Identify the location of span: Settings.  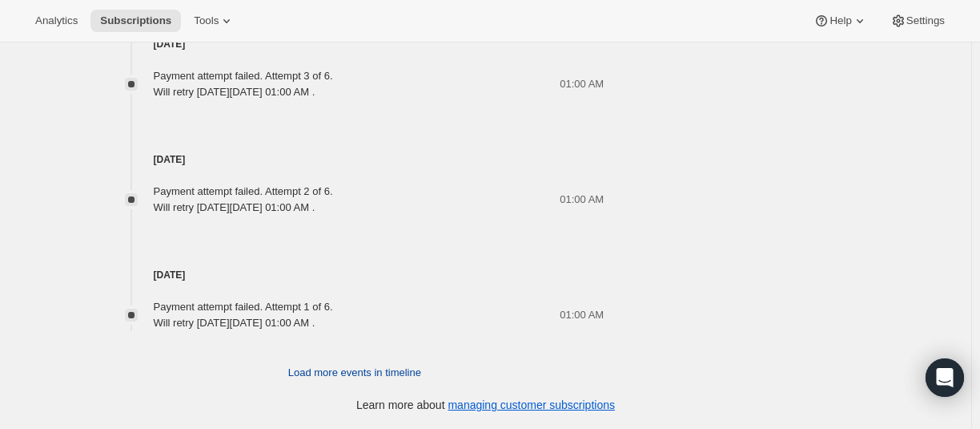
(925, 21).